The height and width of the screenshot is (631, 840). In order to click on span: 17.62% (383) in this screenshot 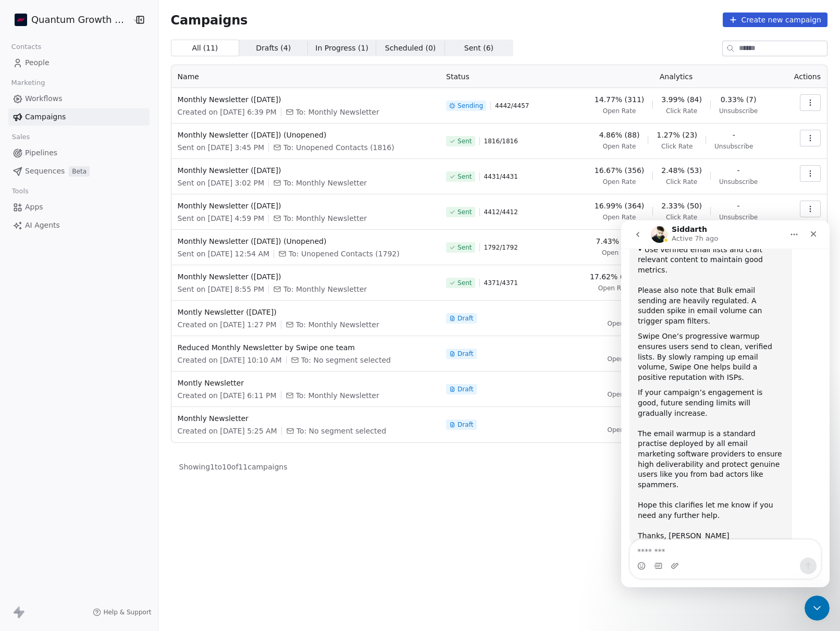, I will do `click(614, 276)`.